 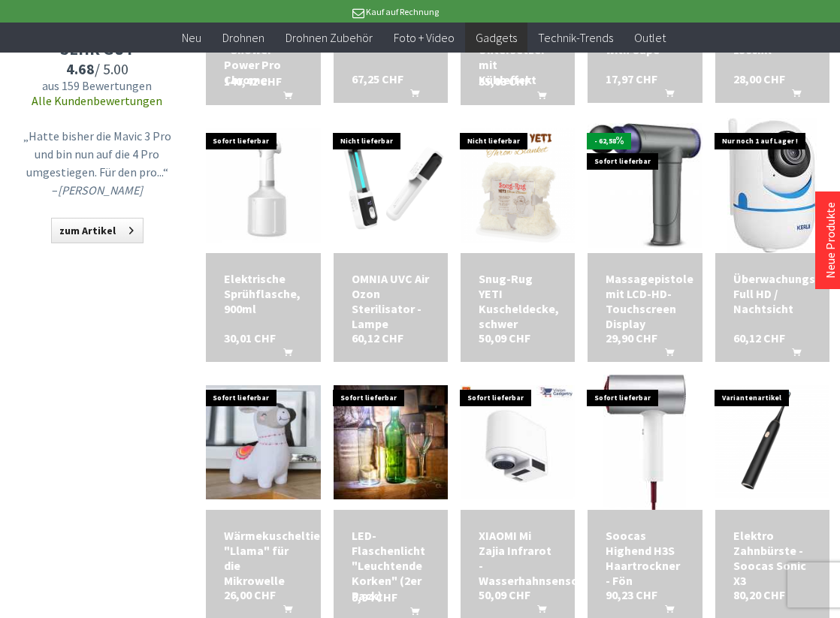 What do you see at coordinates (424, 37) in the screenshot?
I see `a: Foto + Video` at bounding box center [424, 37].